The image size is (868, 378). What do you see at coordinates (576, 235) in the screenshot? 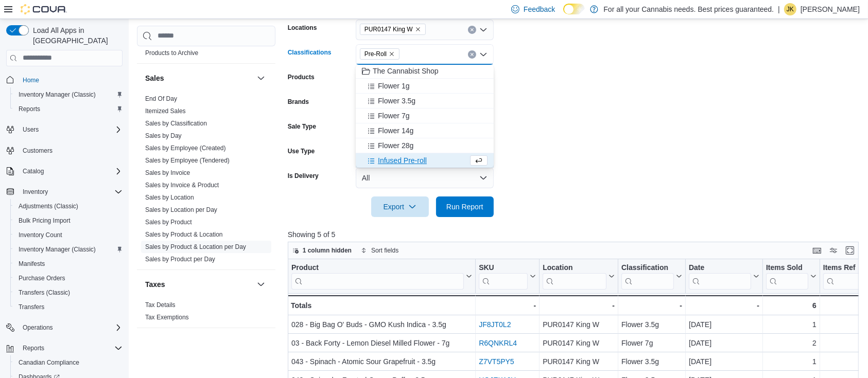
I see `p: Showing 5 of 5` at bounding box center [576, 235].